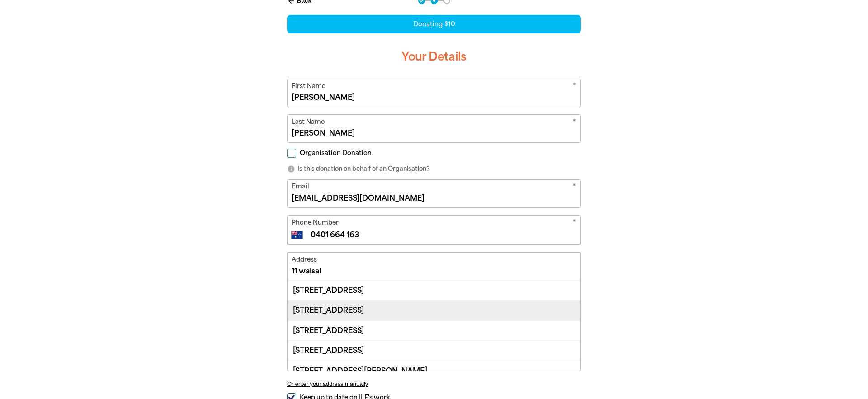 The image size is (868, 399). Describe the element at coordinates (291, 154) in the screenshot. I see `input: Organisation Donation` at that location.